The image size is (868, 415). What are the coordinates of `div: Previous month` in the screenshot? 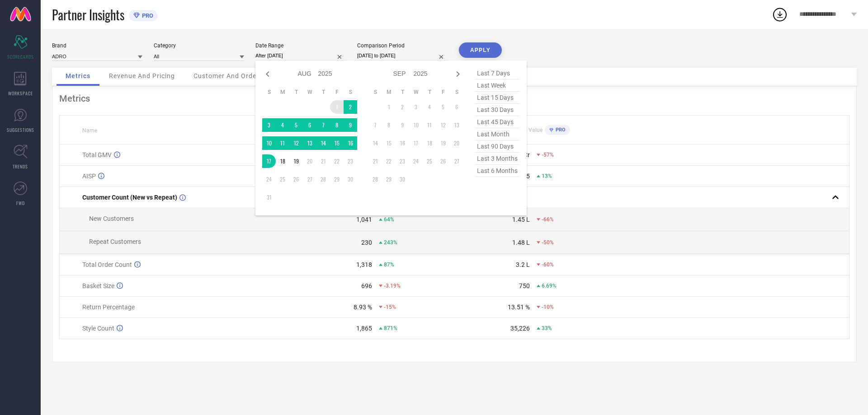 It's located at (268, 74).